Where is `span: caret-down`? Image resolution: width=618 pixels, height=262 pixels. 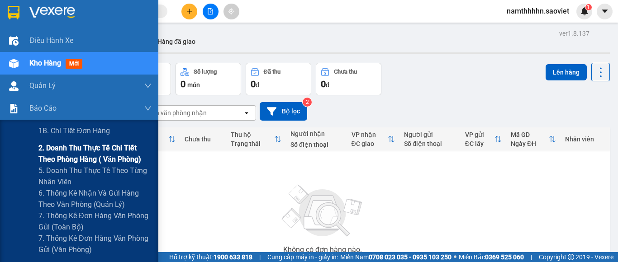 span: caret-down is located at coordinates (605, 11).